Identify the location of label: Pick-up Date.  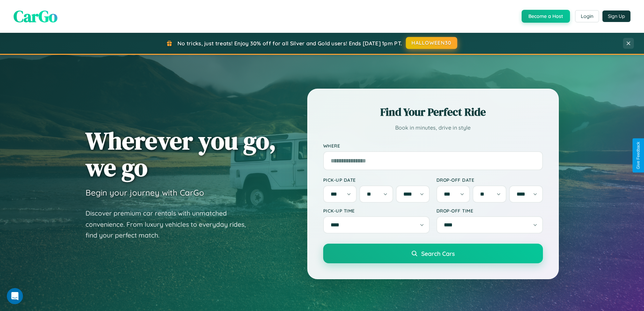
(376, 180).